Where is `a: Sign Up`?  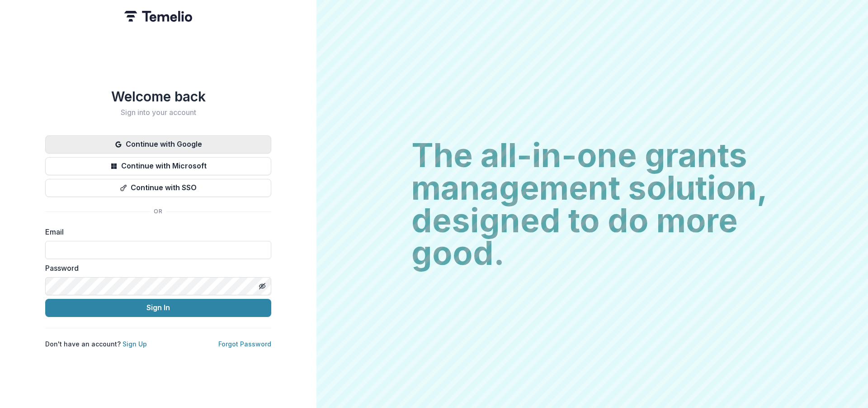
a: Sign Up is located at coordinates (135, 343).